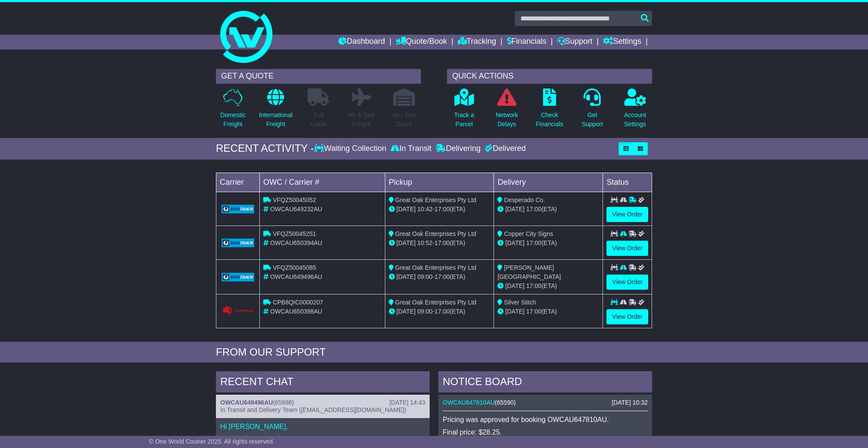  Describe the element at coordinates (295, 200) in the screenshot. I see `span: VFQZ50045052` at that location.